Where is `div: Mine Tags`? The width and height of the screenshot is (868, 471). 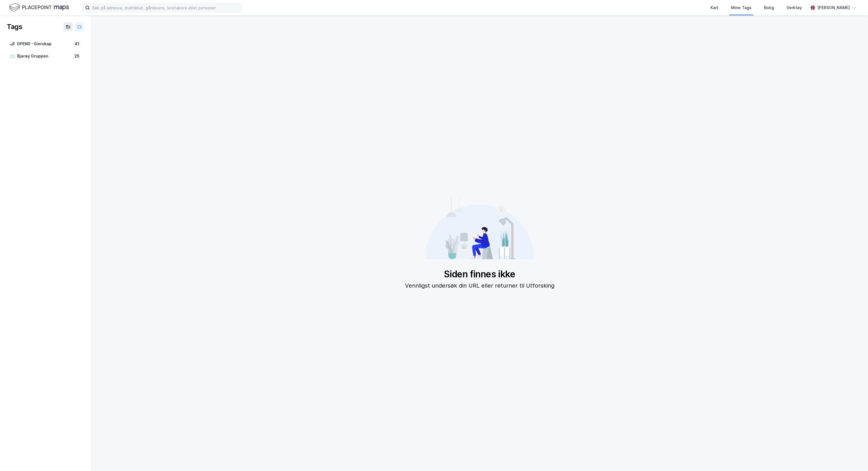 div: Mine Tags is located at coordinates (742, 7).